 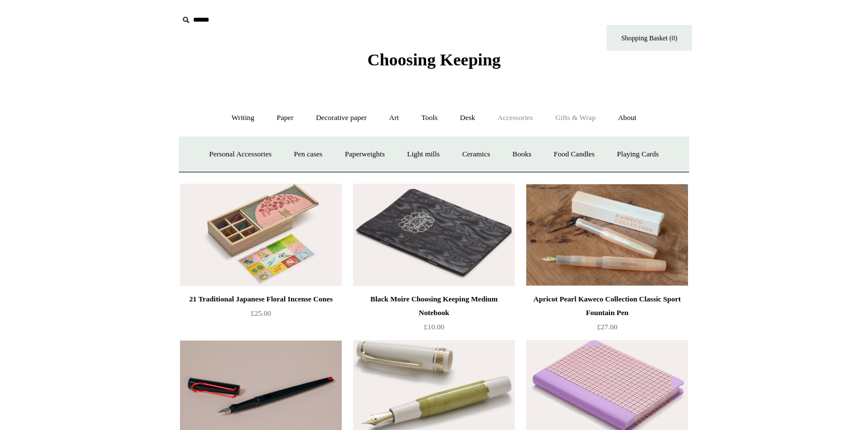 What do you see at coordinates (607, 235) in the screenshot?
I see `img: Apricot Pearl Kaweco Collection Classic Sport Fountain Pen` at bounding box center [607, 235].